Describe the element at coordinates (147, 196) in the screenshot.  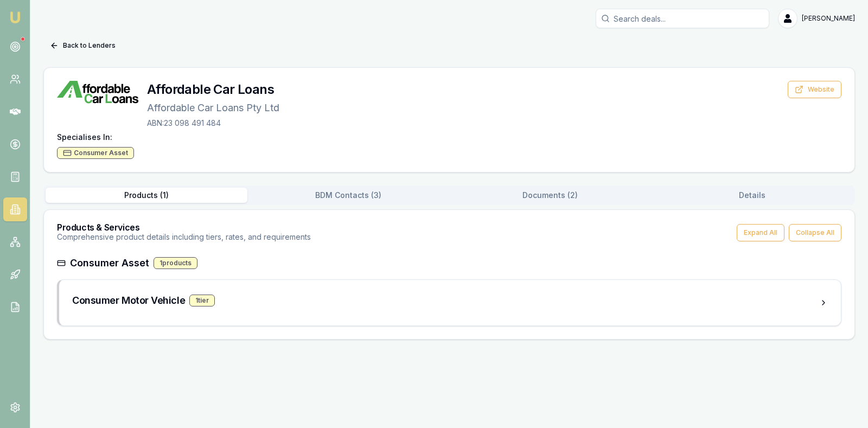
I see `button: Products ( 1 )` at that location.